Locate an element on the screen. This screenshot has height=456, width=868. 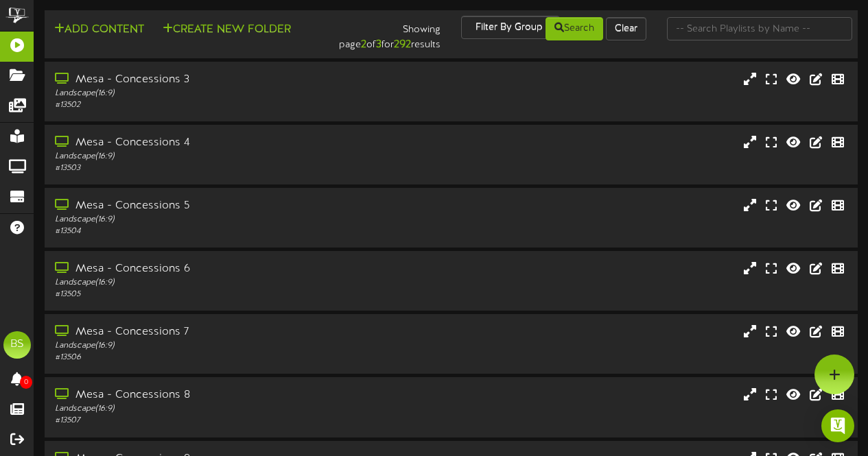
strong: 3 is located at coordinates (379, 45).